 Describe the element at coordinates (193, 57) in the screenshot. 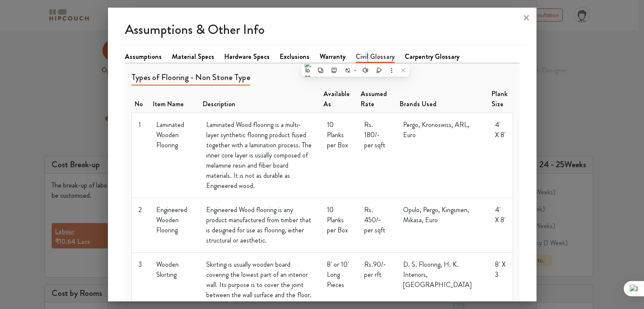

I see `a: Material Specs` at that location.